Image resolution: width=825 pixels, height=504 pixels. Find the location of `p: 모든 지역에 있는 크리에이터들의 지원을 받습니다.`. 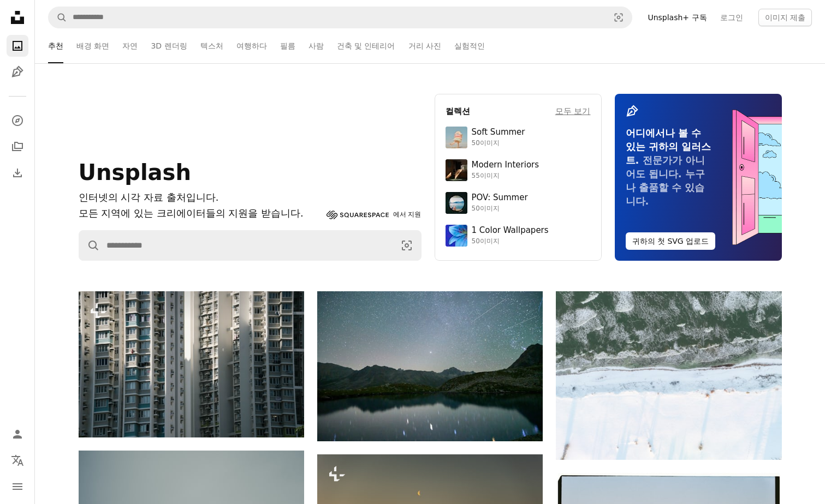

p: 모든 지역에 있는 크리에이터들의 지원을 받습니다. is located at coordinates (201, 214).